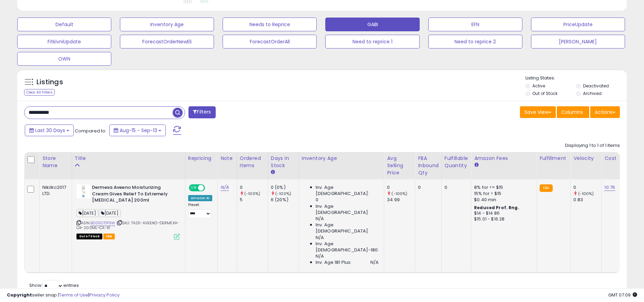 This screenshot has width=644, height=302. Describe the element at coordinates (577, 78) in the screenshot. I see `p: Listing States:` at that location.